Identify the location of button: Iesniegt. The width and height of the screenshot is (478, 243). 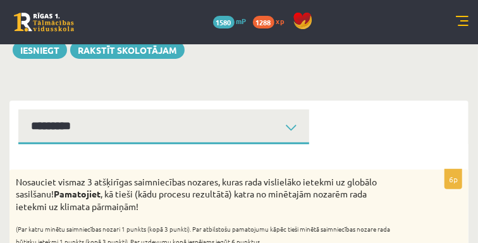
(40, 50).